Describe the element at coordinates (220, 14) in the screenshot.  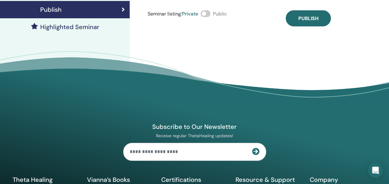
I see `span: Public` at that location.